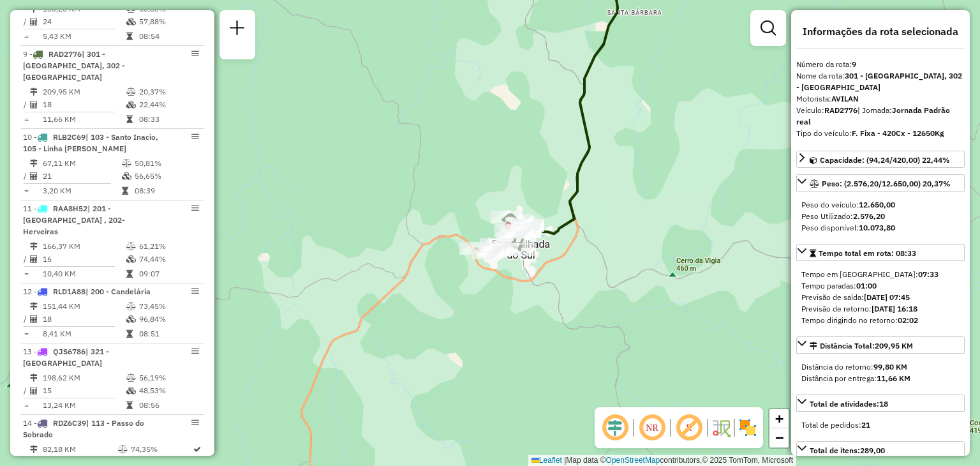  Describe the element at coordinates (83, 320) in the screenshot. I see `td: 18` at that location.